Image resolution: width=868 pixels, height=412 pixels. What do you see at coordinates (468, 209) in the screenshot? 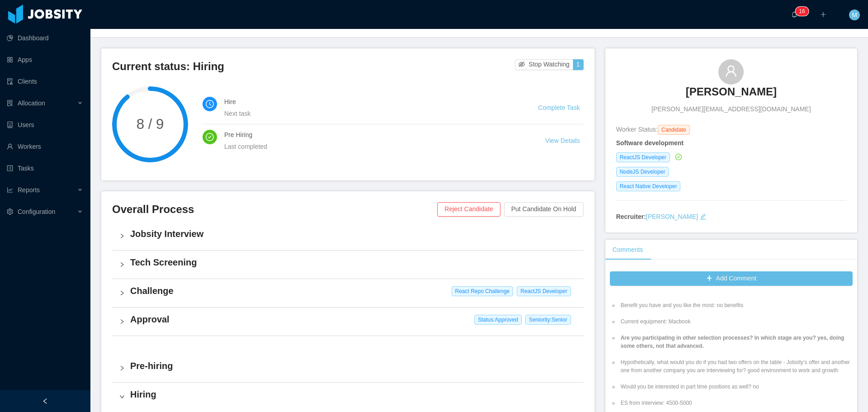
I see `button: Reject Candidate` at bounding box center [468, 209].